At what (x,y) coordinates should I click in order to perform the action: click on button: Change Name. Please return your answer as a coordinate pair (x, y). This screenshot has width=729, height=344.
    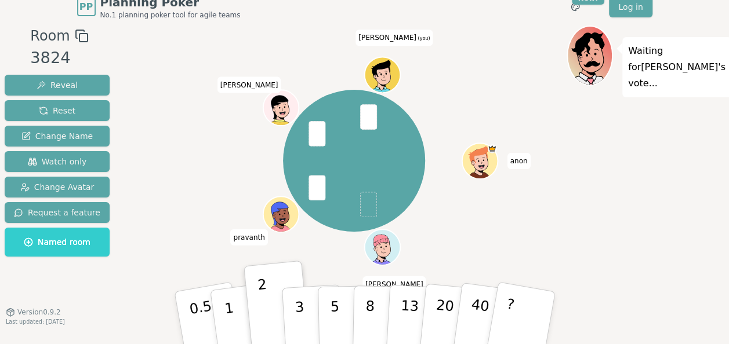
    Looking at the image, I should click on (57, 136).